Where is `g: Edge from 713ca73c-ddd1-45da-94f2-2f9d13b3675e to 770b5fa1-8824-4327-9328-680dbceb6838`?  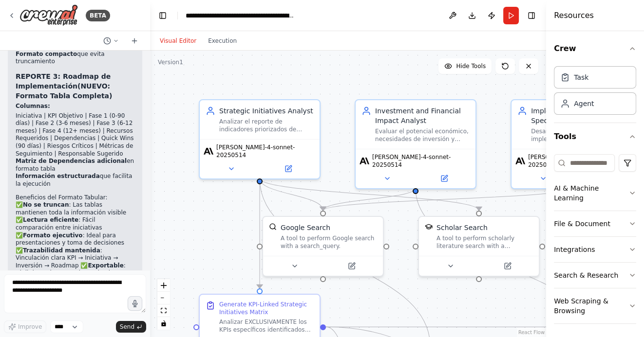
g: Edge from 713ca73c-ddd1-45da-94f2-2f9d13b3675e to 770b5fa1-8824-4327-9328-680dbceb6838 is located at coordinates (370, 195).